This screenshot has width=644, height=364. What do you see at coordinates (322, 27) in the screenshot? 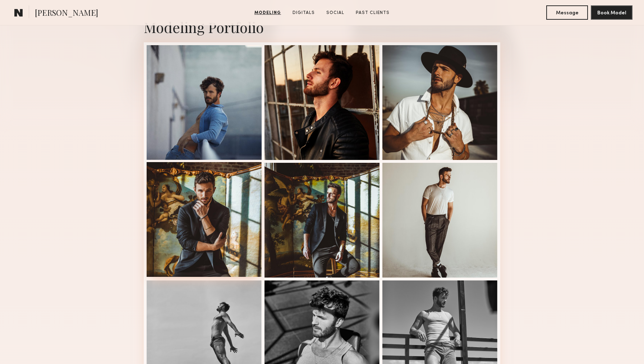
I see `div: Modeling Portfolio` at bounding box center [322, 27].